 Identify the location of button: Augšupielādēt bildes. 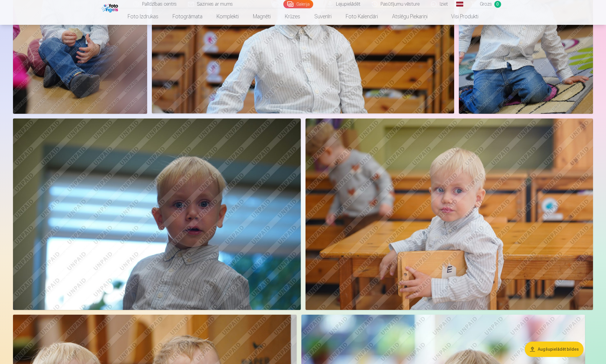
(554, 349).